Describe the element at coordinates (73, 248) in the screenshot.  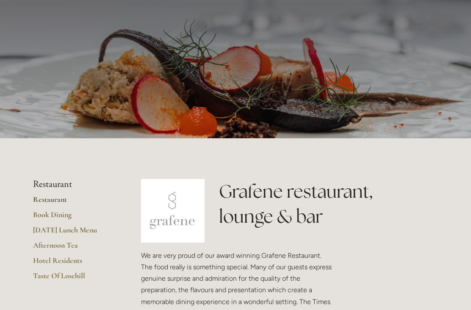
I see `a: Afternoon Tea` at that location.